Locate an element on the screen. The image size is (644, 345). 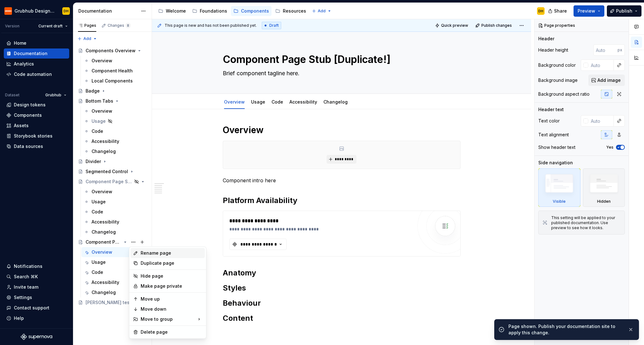
div: Delete page is located at coordinates (172, 332).